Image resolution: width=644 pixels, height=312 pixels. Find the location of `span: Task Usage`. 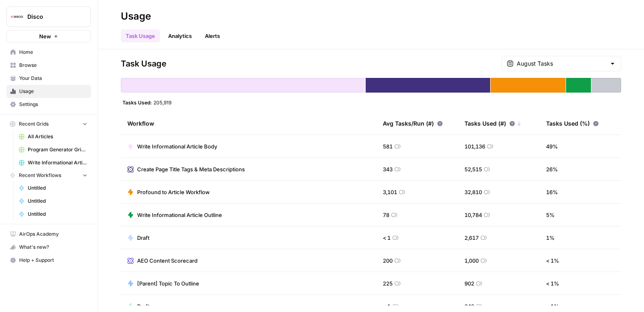

span: Task Usage is located at coordinates (144, 64).